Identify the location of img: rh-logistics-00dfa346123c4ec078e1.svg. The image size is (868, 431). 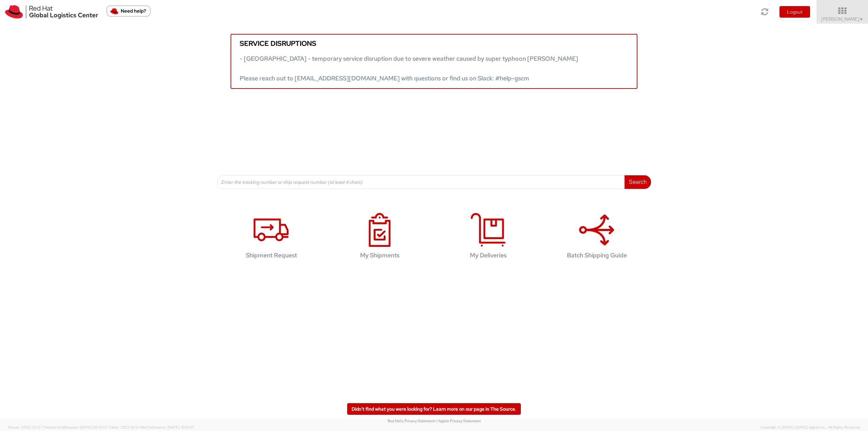
(52, 12).